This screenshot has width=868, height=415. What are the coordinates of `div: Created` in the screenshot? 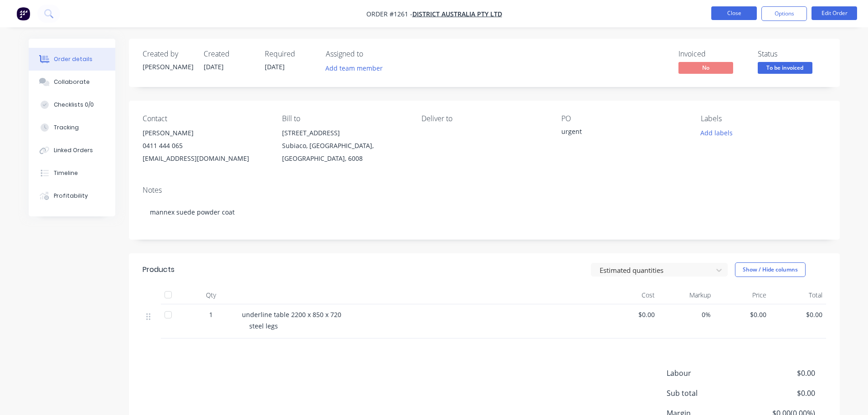 It's located at (229, 54).